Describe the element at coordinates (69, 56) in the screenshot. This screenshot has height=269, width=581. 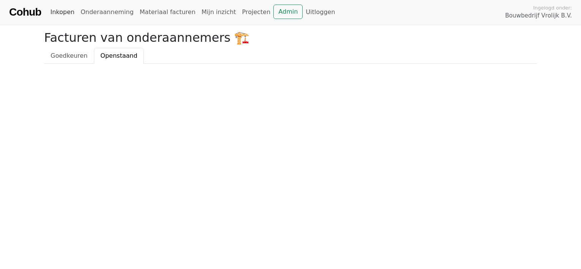
I see `span: Goedkeuren` at that location.